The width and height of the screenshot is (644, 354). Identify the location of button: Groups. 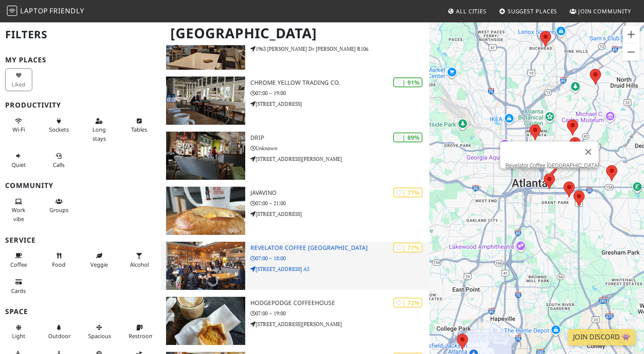
(59, 206).